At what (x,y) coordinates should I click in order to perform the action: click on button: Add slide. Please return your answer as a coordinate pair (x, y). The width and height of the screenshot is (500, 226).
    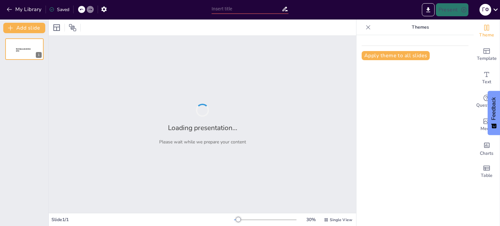
    Looking at the image, I should click on (24, 28).